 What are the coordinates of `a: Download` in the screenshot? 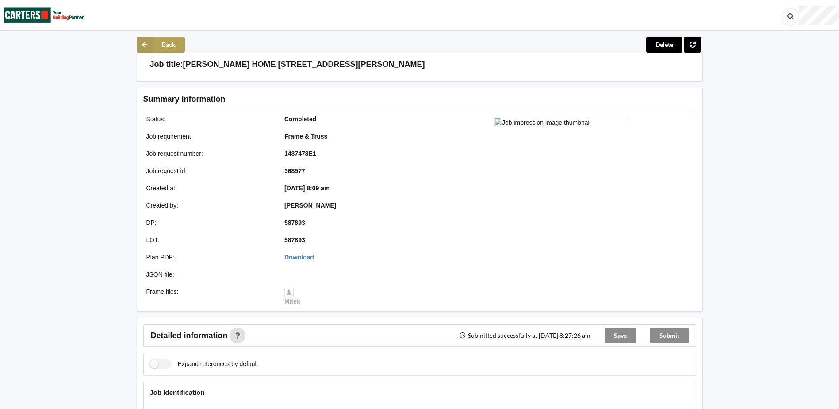 It's located at (299, 257).